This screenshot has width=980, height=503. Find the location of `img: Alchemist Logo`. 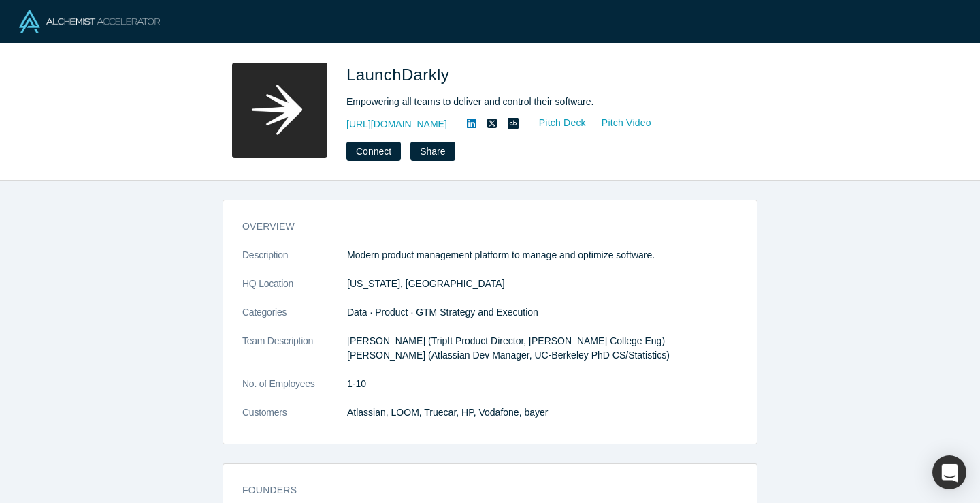

img: Alchemist Logo is located at coordinates (89, 21).